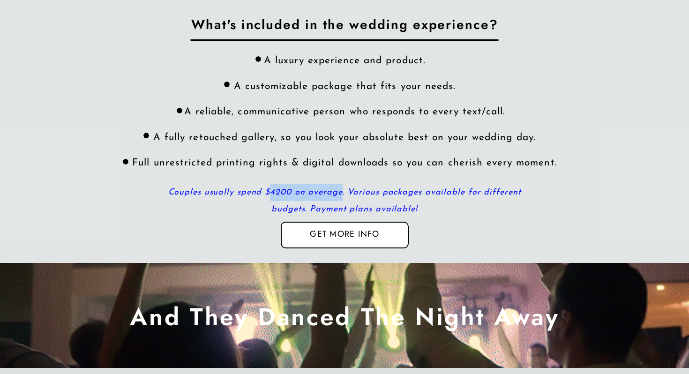  What do you see at coordinates (345, 86) in the screenshot?
I see `span: A customizable package that fits your needs.` at bounding box center [345, 86].